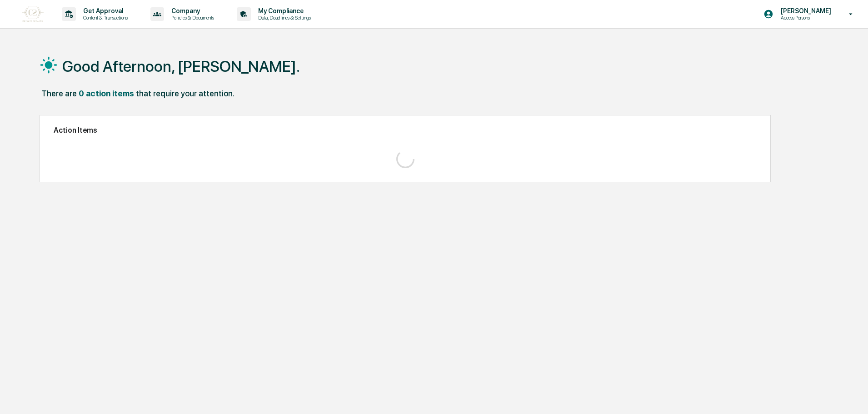 Image resolution: width=868 pixels, height=414 pixels. What do you see at coordinates (805, 18) in the screenshot?
I see `p: Access Persons` at bounding box center [805, 18].